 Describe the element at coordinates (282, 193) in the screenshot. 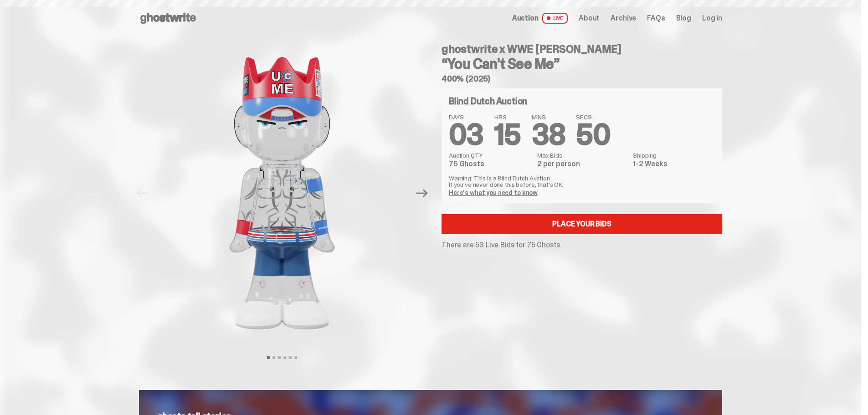

I see `img: John_Cena_Hero_1.png` at that location.